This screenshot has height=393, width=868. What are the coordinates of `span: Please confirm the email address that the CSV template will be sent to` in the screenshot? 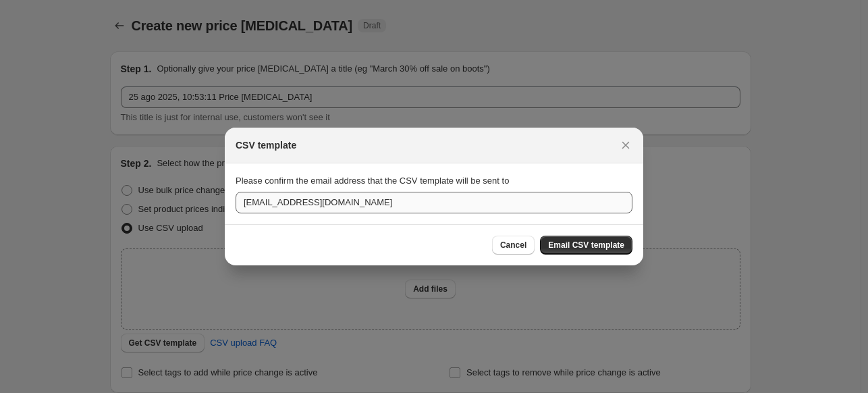 It's located at (372, 180).